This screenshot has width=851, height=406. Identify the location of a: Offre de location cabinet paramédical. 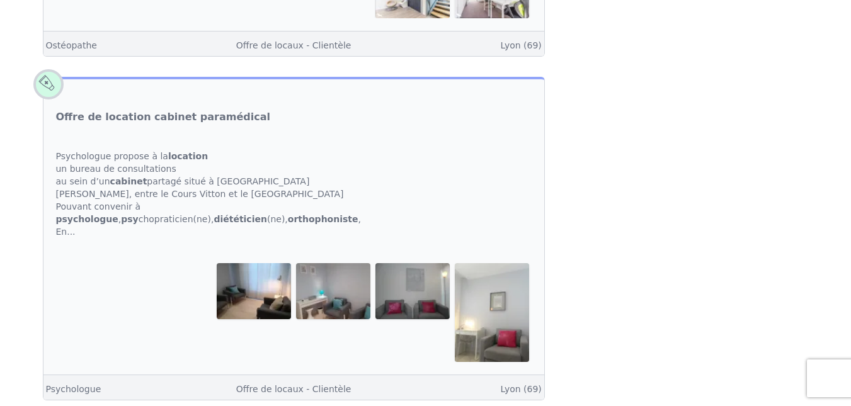
(163, 117).